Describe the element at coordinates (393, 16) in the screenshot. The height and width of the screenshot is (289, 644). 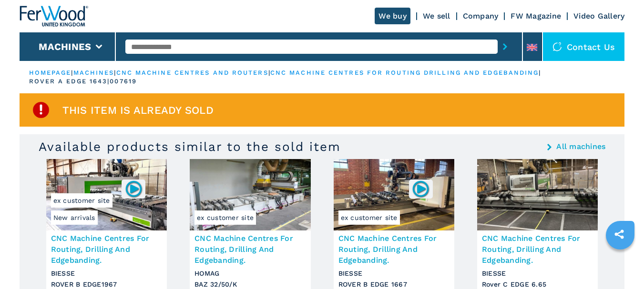
I see `a: We buy` at that location.